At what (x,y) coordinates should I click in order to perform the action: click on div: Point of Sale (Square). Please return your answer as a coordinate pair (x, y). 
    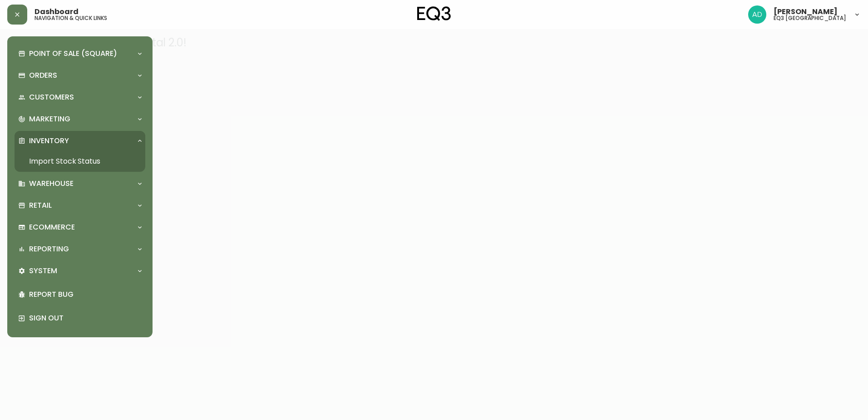
    Looking at the image, I should click on (80, 54).